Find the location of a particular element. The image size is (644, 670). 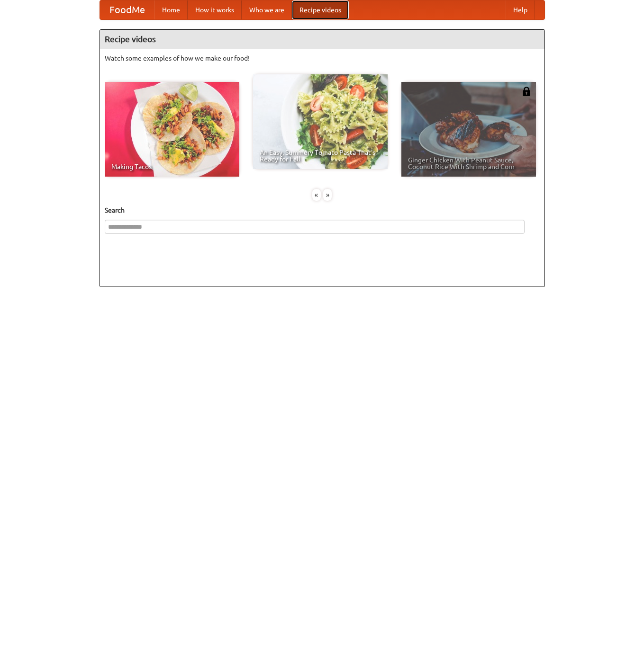

a: Who we are is located at coordinates (267, 10).